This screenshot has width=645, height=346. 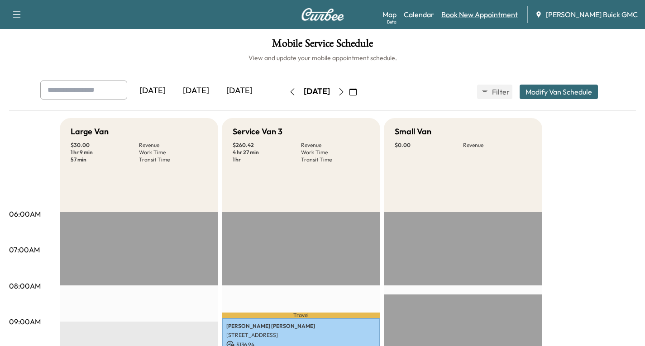 What do you see at coordinates (389, 14) in the screenshot?
I see `a: MapBeta` at bounding box center [389, 14].